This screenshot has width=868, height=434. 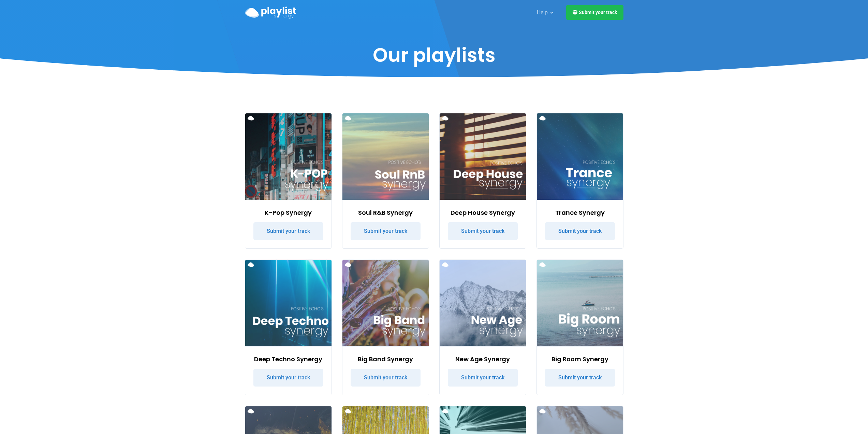 I want to click on h3: Trance Synergy, so click(x=580, y=212).